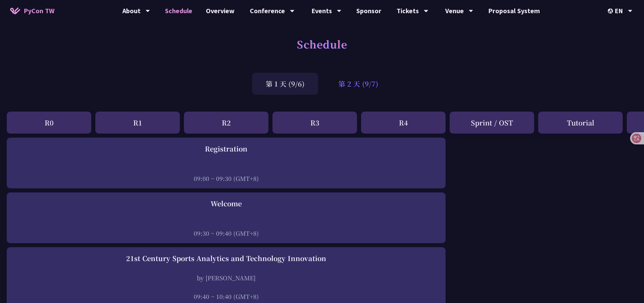 The height and width of the screenshot is (303, 644). What do you see at coordinates (580, 122) in the screenshot?
I see `div: Tutorial` at bounding box center [580, 122].